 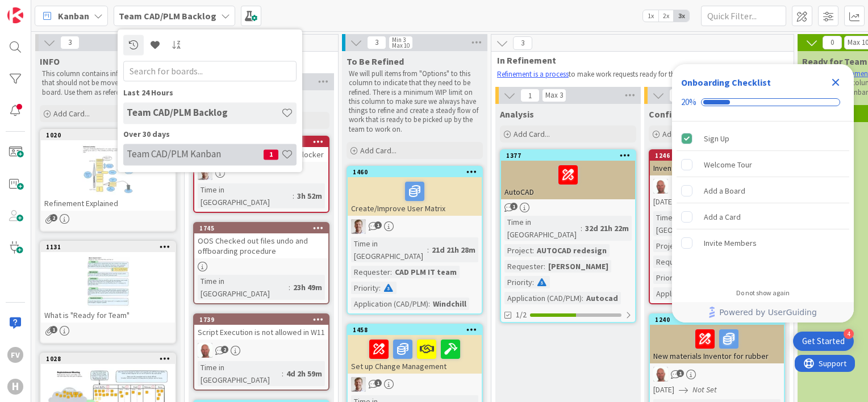 What do you see at coordinates (304, 373) in the screenshot?
I see `div: 4d 2h 59m` at bounding box center [304, 373].